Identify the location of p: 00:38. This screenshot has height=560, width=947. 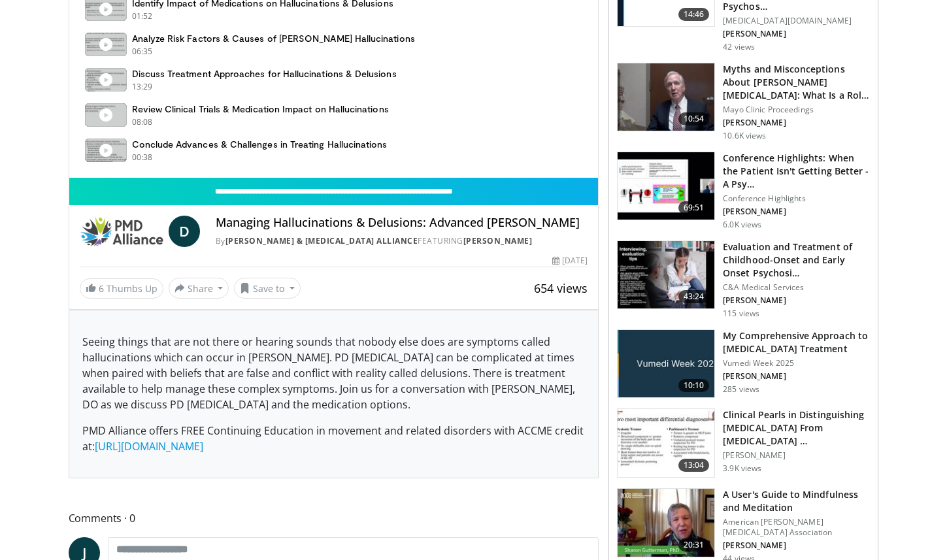
(143, 157).